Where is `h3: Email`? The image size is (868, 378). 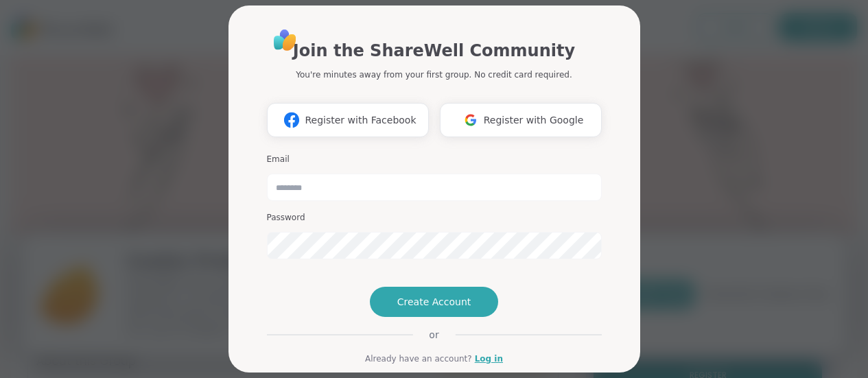
h3: Email is located at coordinates (434, 159).